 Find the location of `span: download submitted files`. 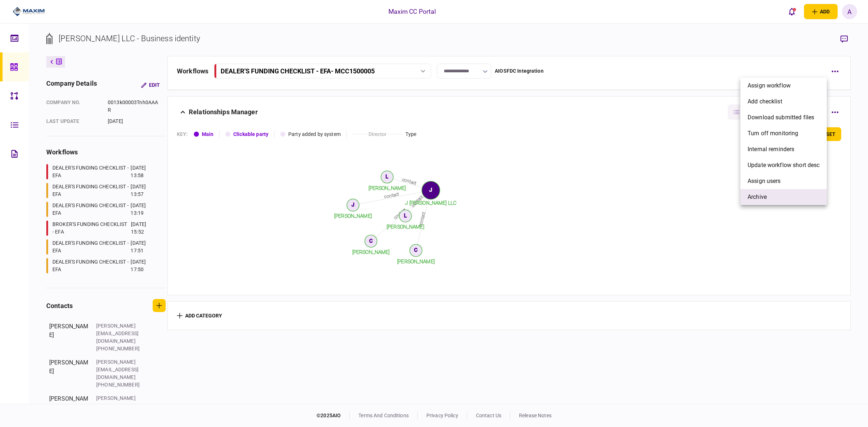

span: download submitted files is located at coordinates (781, 117).